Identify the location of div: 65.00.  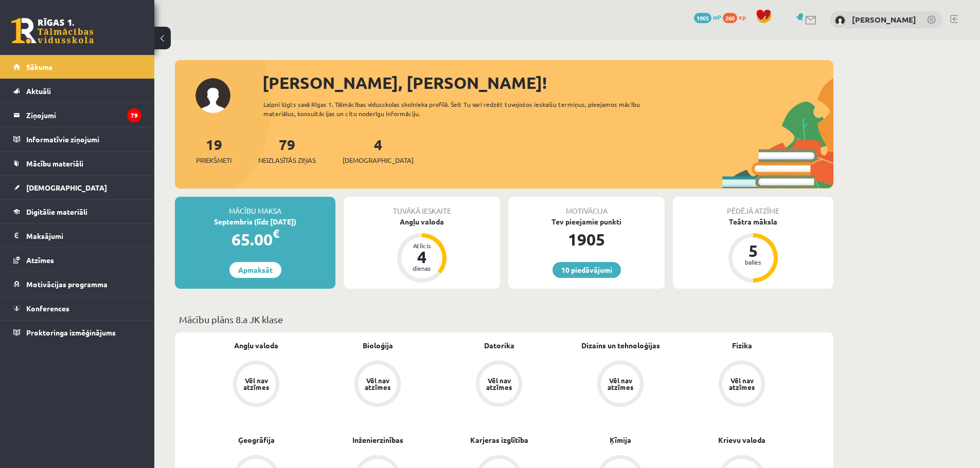
(255, 239).